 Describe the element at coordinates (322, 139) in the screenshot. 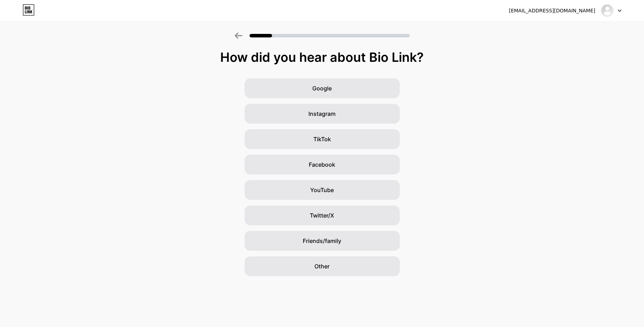

I see `span: TikTok` at that location.